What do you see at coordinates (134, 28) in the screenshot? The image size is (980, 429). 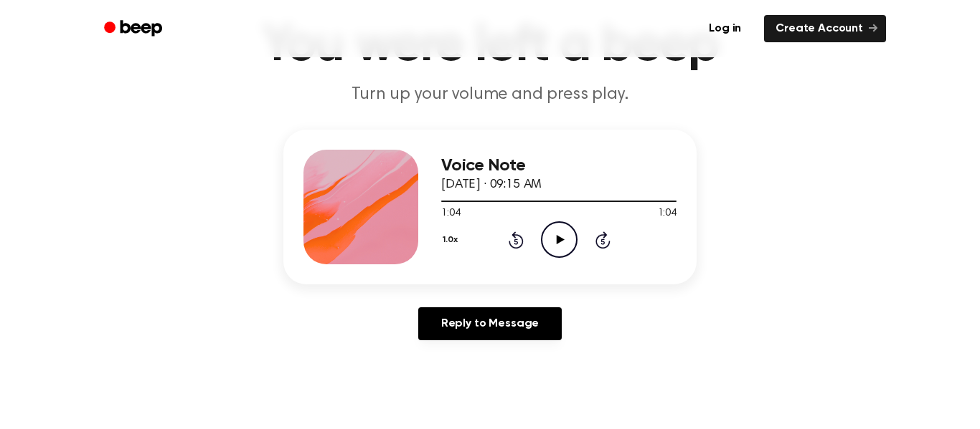 I see `a: Beep` at bounding box center [134, 28].